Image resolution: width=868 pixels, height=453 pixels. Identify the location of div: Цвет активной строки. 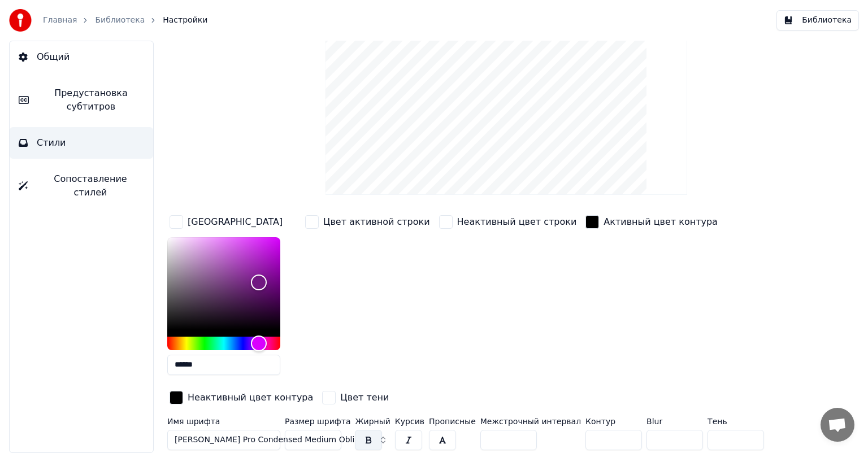
(376, 222).